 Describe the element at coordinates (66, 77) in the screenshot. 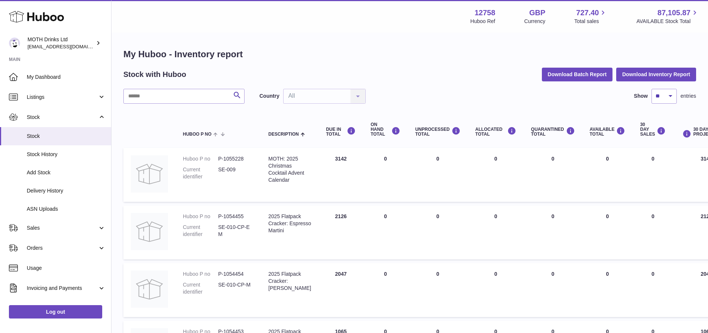

I see `span: My Dashboard` at that location.